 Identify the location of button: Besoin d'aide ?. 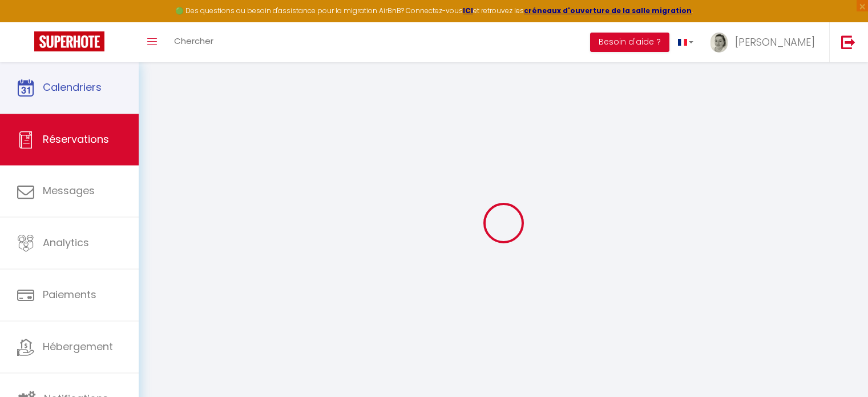
(629, 42).